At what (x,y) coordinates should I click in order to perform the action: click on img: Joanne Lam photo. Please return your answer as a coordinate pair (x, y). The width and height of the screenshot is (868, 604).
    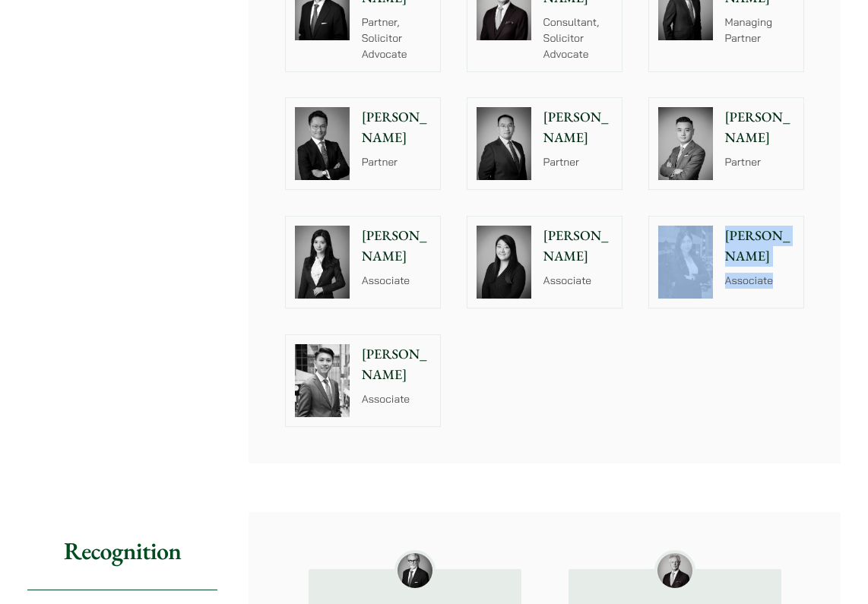
    Looking at the image, I should click on (686, 262).